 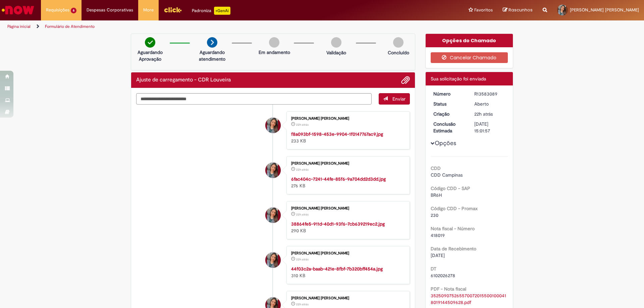 I want to click on div: Padroniza, so click(x=211, y=11).